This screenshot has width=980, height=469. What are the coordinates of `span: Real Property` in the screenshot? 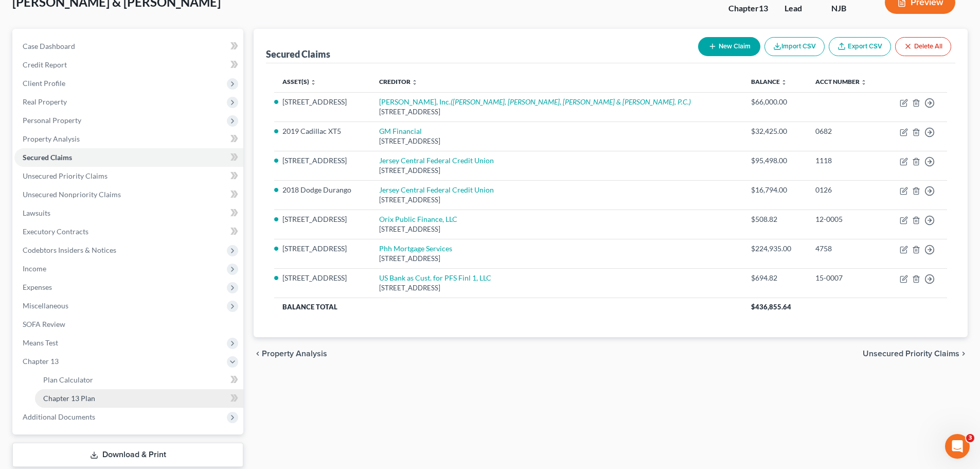 It's located at (45, 102).